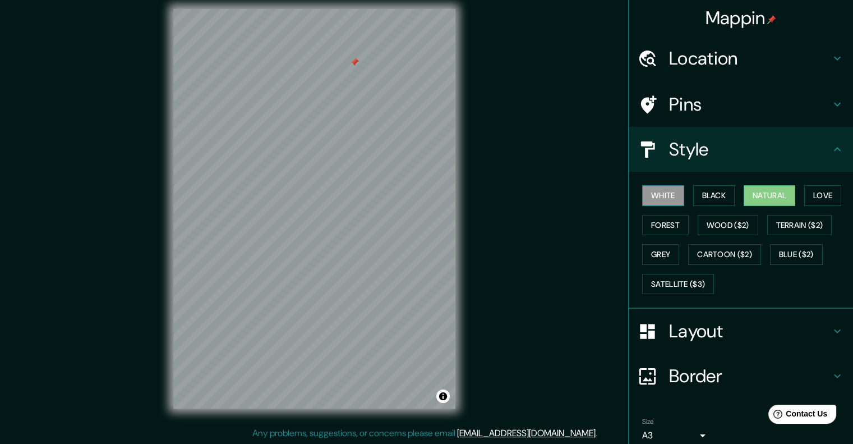  I want to click on img: pin-icon.png, so click(772, 20).